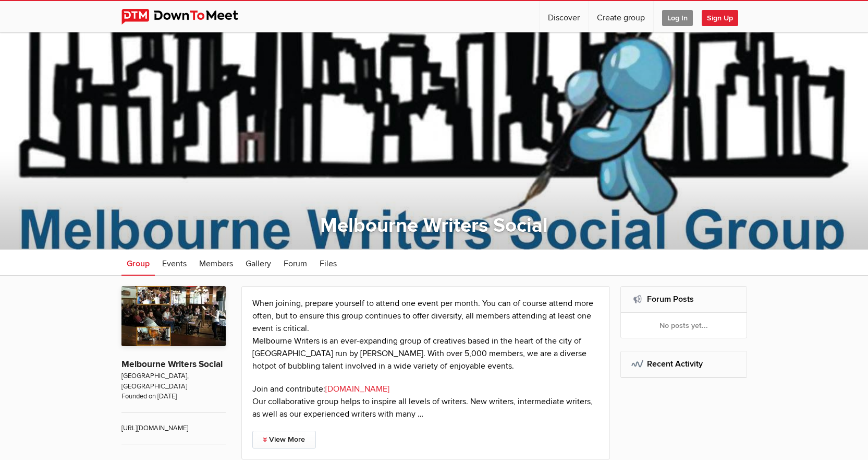  What do you see at coordinates (174, 263) in the screenshot?
I see `span: Events` at bounding box center [174, 263].